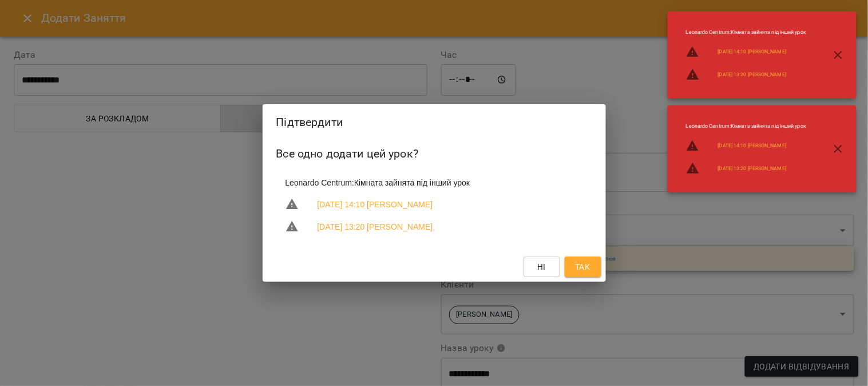 This screenshot has height=386, width=868. I want to click on h2: Підтвердити, so click(435, 122).